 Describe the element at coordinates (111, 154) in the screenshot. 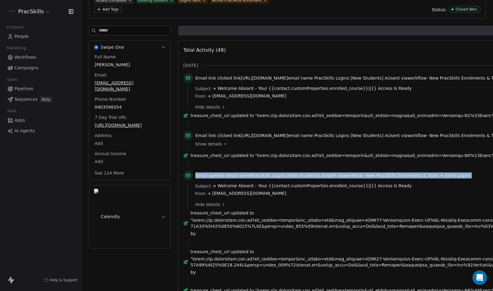

I see `span: Annual Income` at that location.